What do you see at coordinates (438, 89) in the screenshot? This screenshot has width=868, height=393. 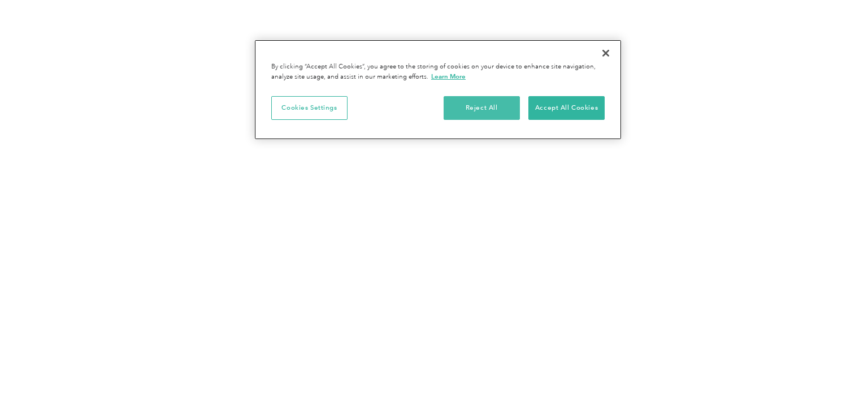 I see `div: Cookie banner` at bounding box center [438, 89].